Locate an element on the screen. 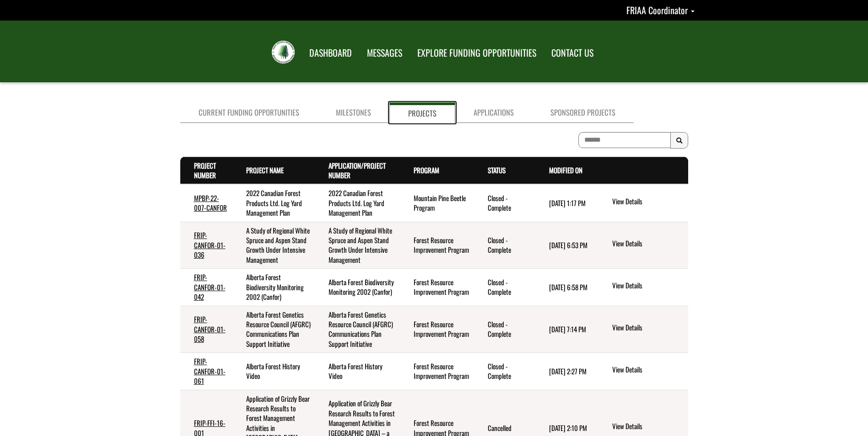 Image resolution: width=868 pixels, height=436 pixels. a: Application/Project Number is located at coordinates (357, 170).